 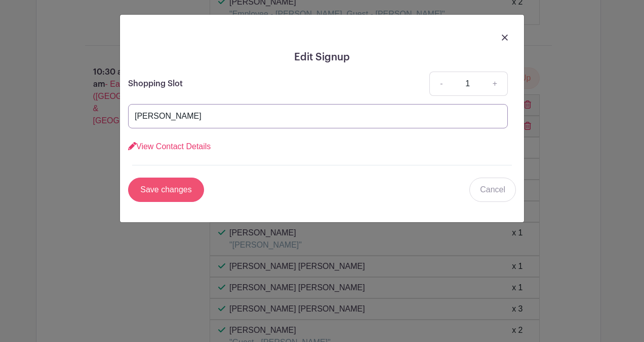 I want to click on input: Note, so click(x=318, y=116).